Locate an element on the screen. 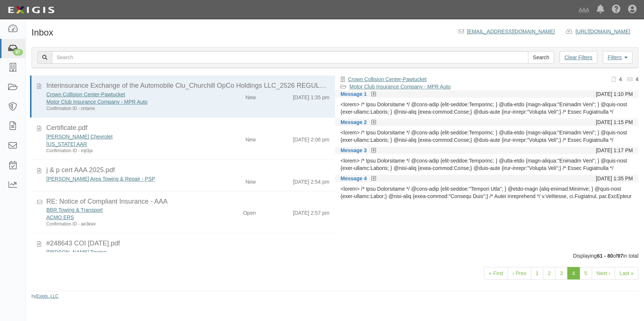 This screenshot has width=644, height=321. div: j & p cert AAA 2025.pdf is located at coordinates (188, 170).